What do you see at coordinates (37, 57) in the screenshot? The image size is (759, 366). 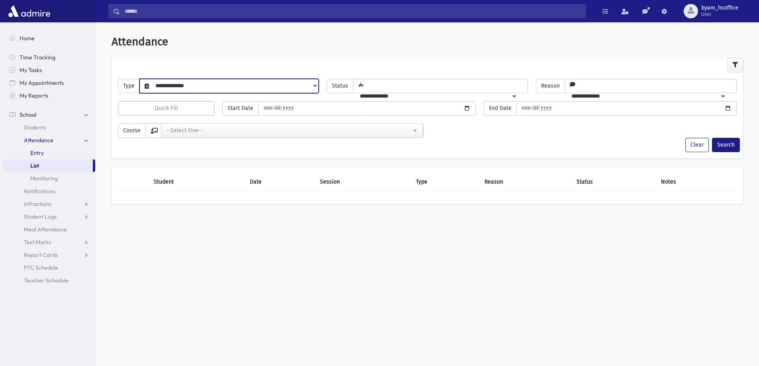 I see `span: Time Tracking` at bounding box center [37, 57].